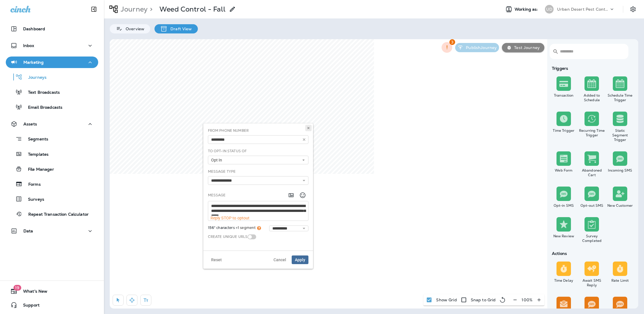 The height and width of the screenshot is (314, 644). I want to click on div: New Customer, so click(620, 206).